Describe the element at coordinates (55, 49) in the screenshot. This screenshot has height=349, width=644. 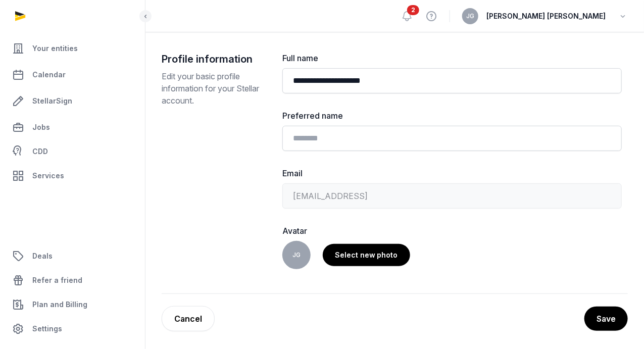
I see `span: Your entities` at that location.